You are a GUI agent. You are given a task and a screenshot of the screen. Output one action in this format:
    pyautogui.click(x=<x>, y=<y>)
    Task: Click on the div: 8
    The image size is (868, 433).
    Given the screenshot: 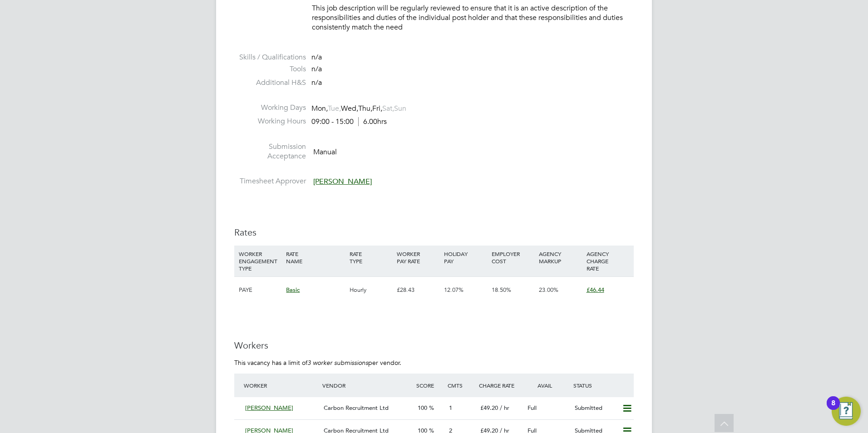 What is the action you would take?
    pyautogui.click(x=833, y=409)
    